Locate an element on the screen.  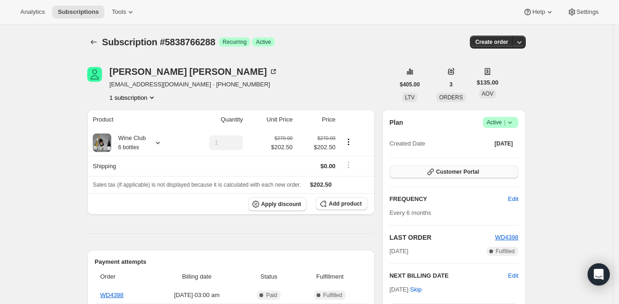
button: Shipping actions is located at coordinates (348, 165).